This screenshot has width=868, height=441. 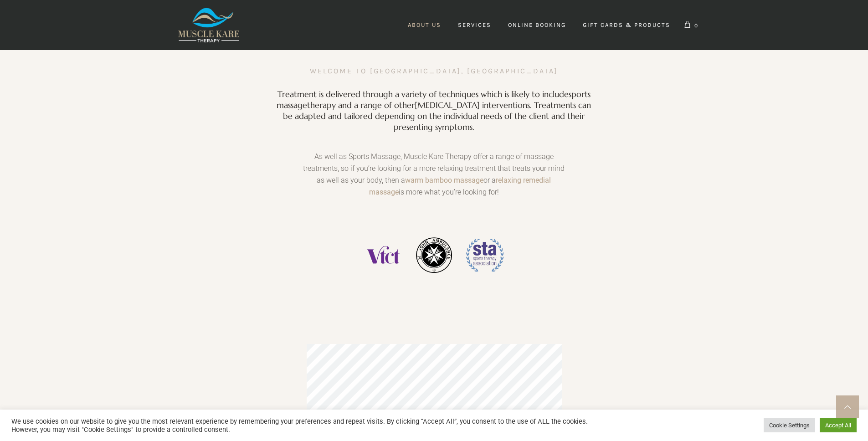 What do you see at coordinates (434, 179) in the screenshot?
I see `p: As well as Sports Massage, Muscle Kare Therapy offer a range of massage treatments, so if you’re ...` at bounding box center [434, 179].